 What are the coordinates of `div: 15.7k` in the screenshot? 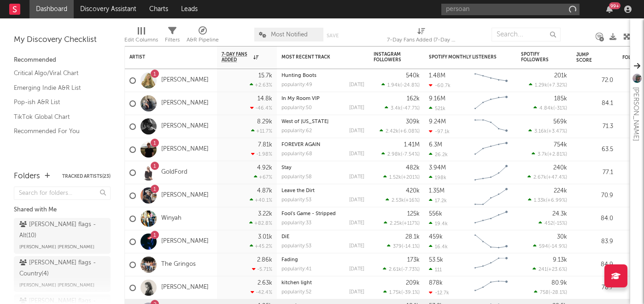 It's located at (265, 75).